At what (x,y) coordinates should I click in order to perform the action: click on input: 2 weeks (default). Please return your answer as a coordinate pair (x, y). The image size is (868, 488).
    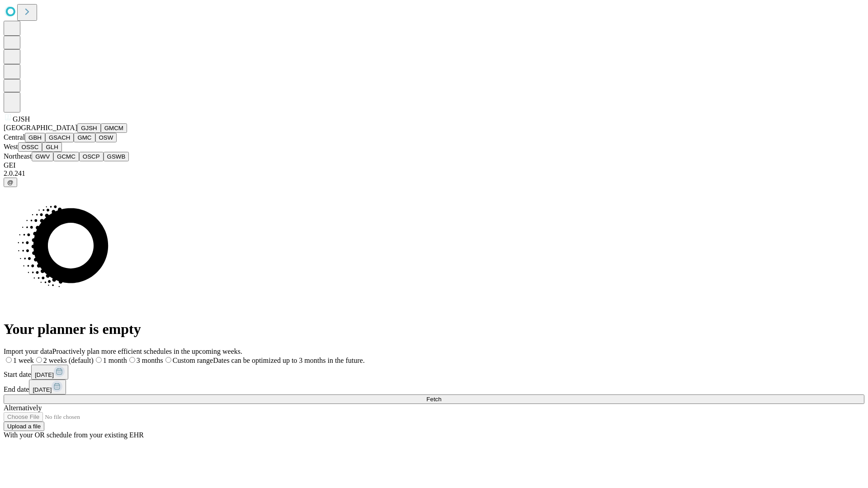
    Looking at the image, I should click on (39, 359).